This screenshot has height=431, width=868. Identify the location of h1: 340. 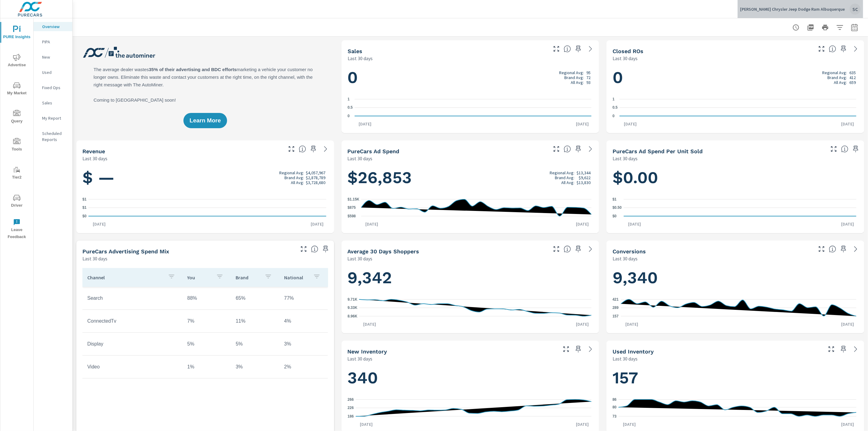
(470, 378).